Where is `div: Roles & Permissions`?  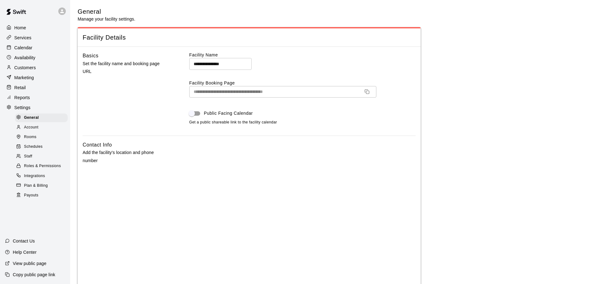 div: Roles & Permissions is located at coordinates (41, 166).